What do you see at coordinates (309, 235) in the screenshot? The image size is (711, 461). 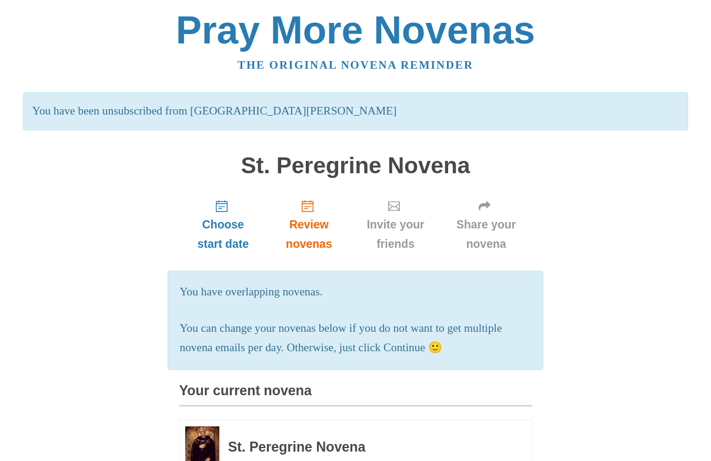 I see `span: Review novenas` at bounding box center [309, 235].